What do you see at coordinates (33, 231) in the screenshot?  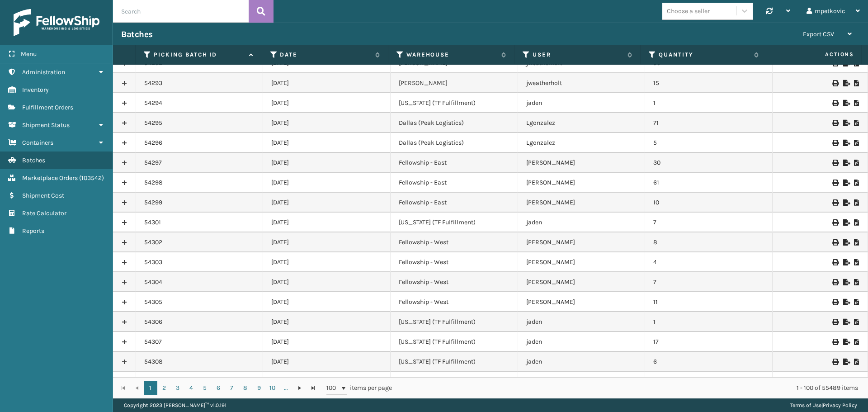 I see `span: Reports` at bounding box center [33, 231].